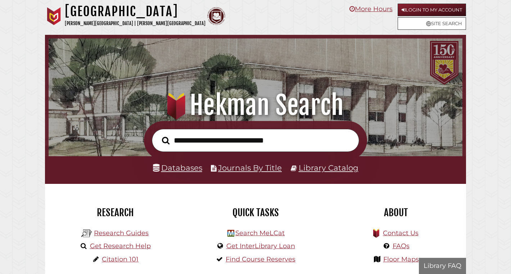 The width and height of the screenshot is (511, 274). Describe the element at coordinates (400, 233) in the screenshot. I see `a: Contact Us` at that location.